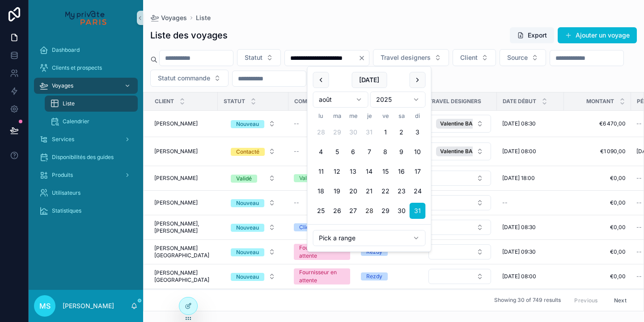  I want to click on th: lundi, so click(321, 115).